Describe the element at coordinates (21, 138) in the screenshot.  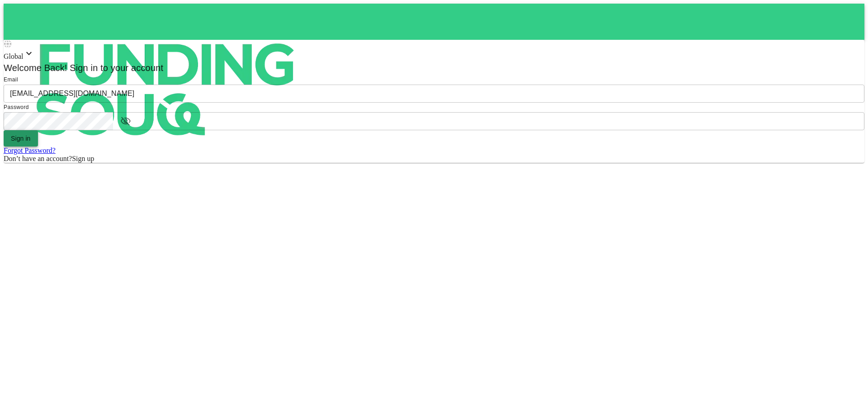
I see `button: Sign in` at that location.